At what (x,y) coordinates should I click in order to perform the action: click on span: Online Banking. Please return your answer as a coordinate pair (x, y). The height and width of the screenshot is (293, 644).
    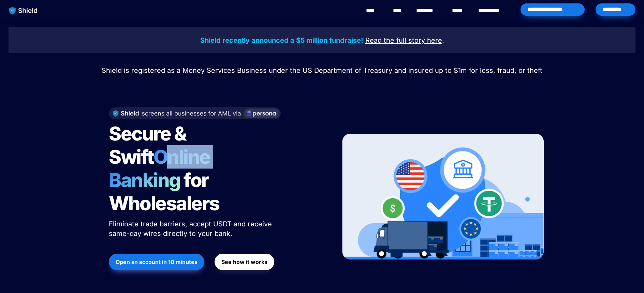
    Looking at the image, I should click on (163, 168).